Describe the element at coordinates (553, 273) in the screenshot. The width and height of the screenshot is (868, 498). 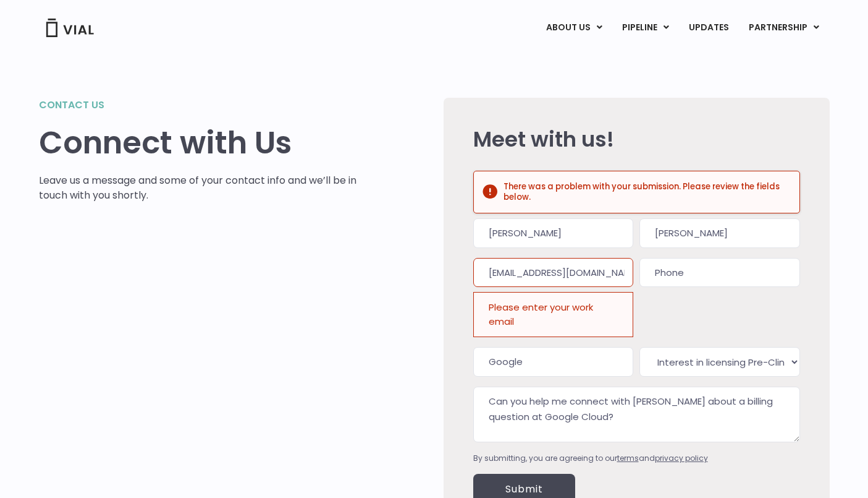
I see `input: Work email*` at that location.